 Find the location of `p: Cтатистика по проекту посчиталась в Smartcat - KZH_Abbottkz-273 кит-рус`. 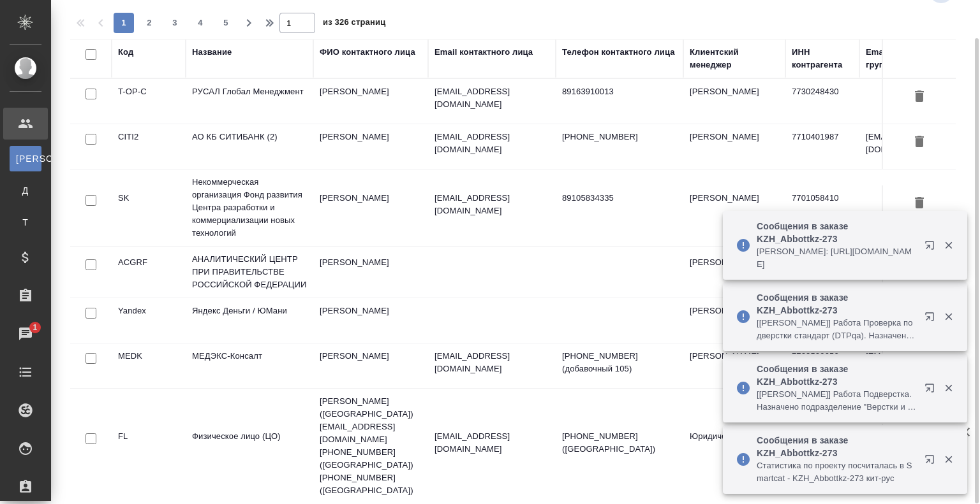

p: Cтатистика по проекту посчиталась в Smartcat - KZH_Abbottkz-273 кит-рус is located at coordinates (837, 472).